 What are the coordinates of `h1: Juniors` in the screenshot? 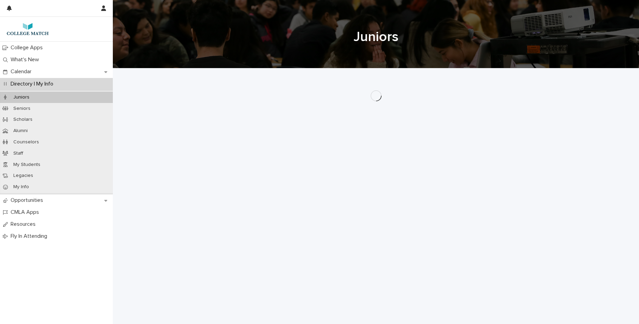 It's located at (376, 37).